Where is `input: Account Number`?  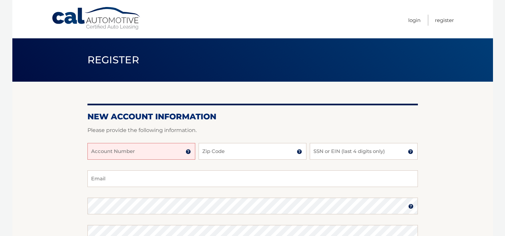 input: Account Number is located at coordinates (141, 151).